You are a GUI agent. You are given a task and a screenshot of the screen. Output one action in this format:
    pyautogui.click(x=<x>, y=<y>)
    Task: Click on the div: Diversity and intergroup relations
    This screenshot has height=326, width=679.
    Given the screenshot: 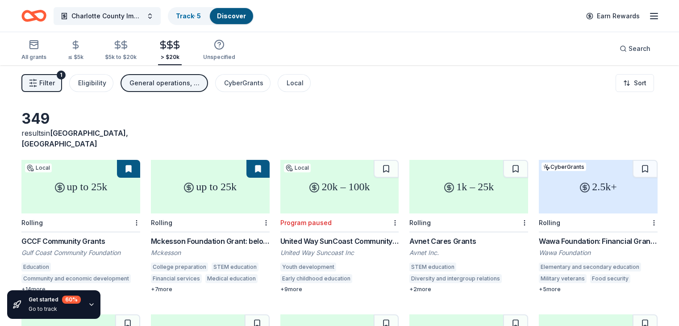 What is the action you would take?
    pyautogui.click(x=455, y=279)
    